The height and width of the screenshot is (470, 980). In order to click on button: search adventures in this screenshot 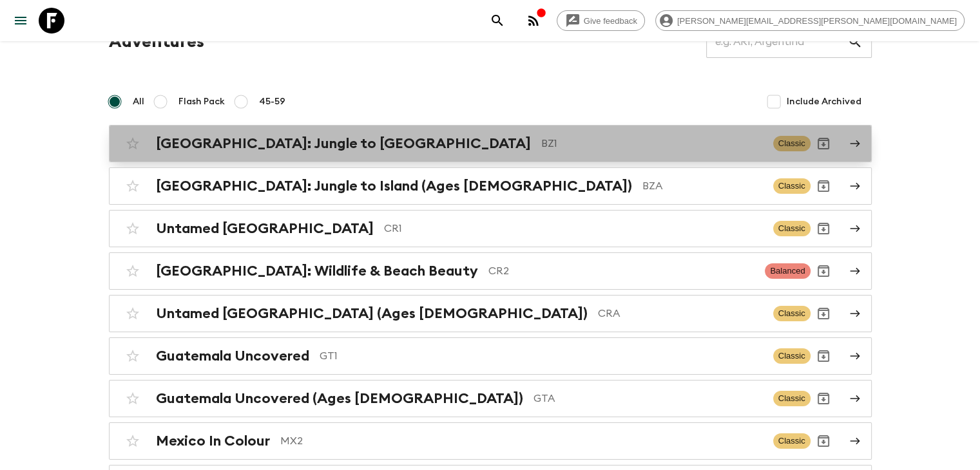, I will do `click(497, 21)`.